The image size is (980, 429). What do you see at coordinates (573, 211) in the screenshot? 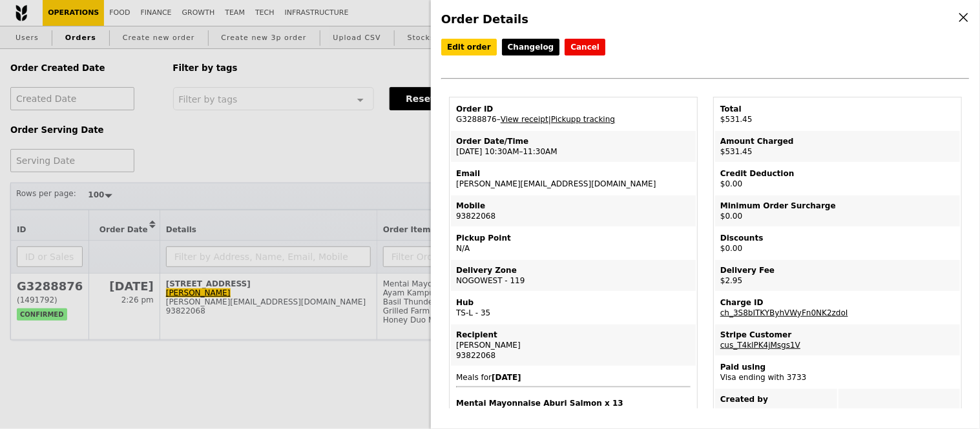
I see `td: 93822068` at bounding box center [573, 211].